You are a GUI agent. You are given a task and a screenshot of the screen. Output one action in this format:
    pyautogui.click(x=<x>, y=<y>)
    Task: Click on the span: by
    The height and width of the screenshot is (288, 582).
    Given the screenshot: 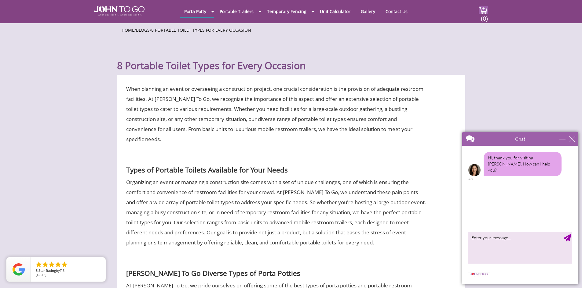 What is the action you would take?
    pyautogui.click(x=68, y=271)
    